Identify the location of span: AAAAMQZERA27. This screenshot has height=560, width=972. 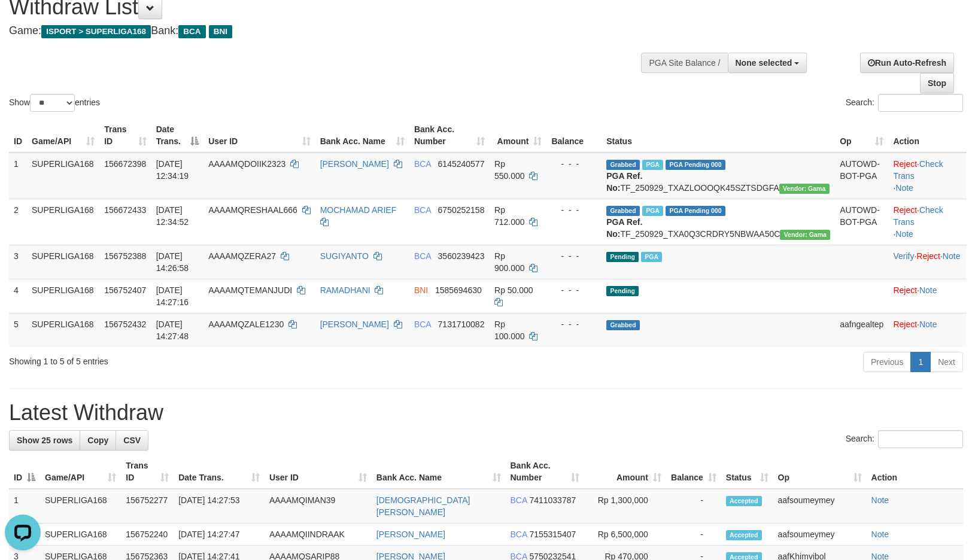
(242, 256).